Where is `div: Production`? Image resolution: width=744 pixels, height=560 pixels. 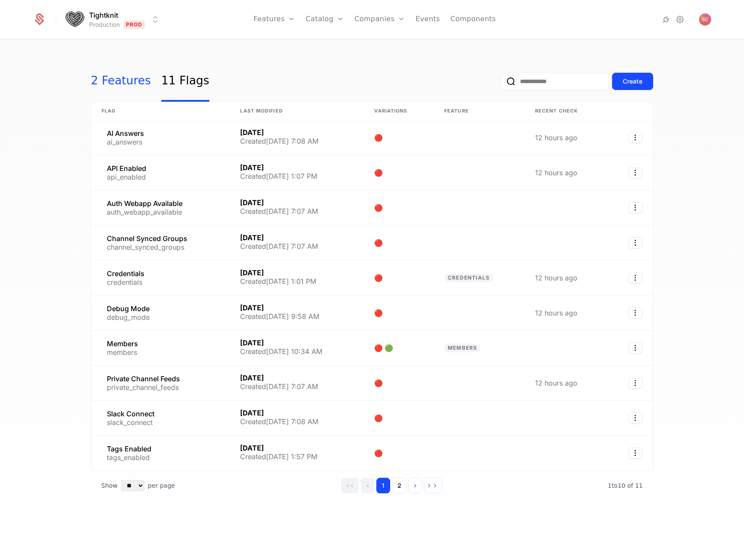 div: Production is located at coordinates (104, 24).